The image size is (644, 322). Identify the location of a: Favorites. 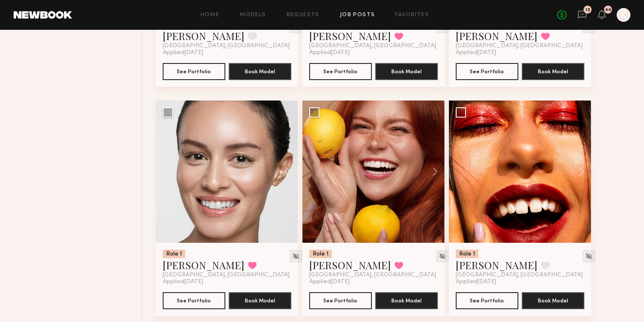
(412, 15).